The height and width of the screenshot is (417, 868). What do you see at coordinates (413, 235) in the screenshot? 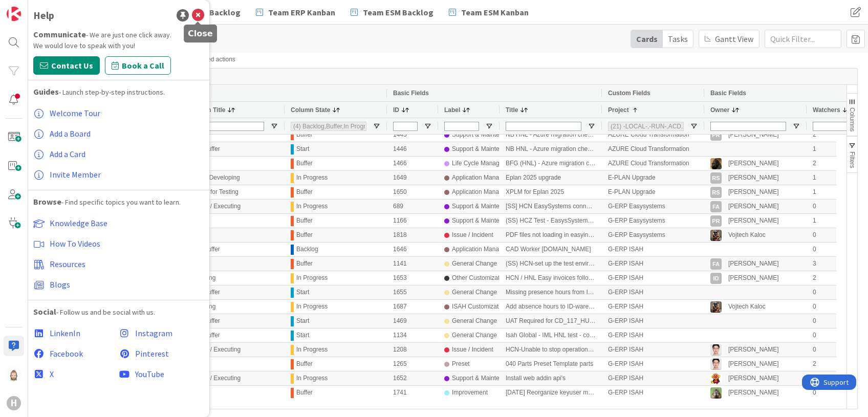
I see `div: 1818` at bounding box center [413, 235].